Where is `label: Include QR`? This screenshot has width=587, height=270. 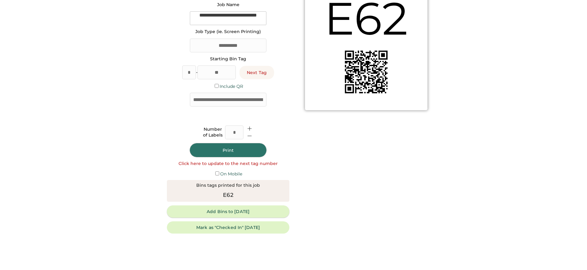
label: Include QR is located at coordinates (231, 86).